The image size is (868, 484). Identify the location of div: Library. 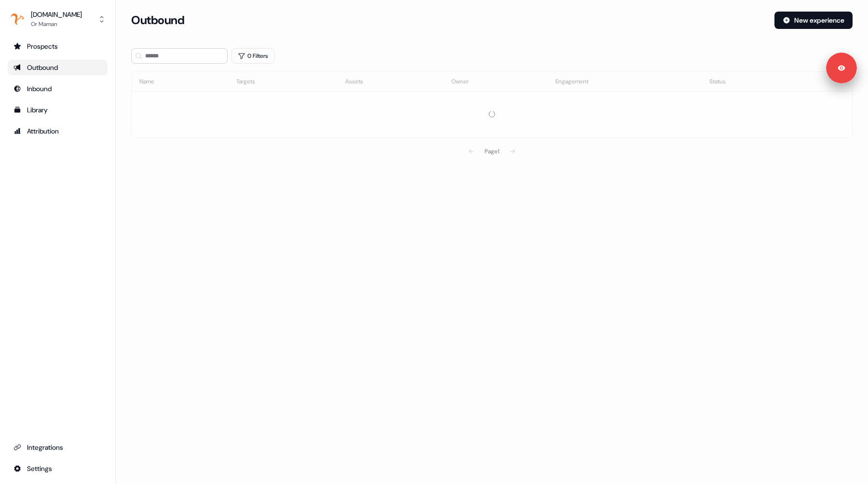
(57, 110).